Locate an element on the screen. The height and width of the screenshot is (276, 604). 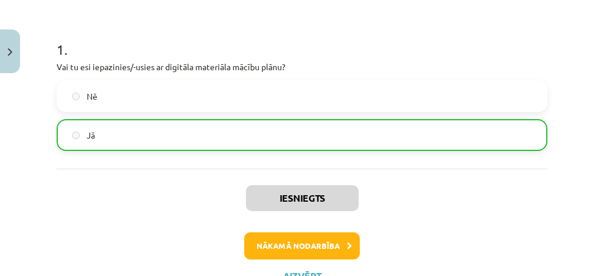
img: icon-close-lesson-0947bae3869378f0d4975bcd49f059093ad1ed9edebbc8119c70593378902aed.svg is located at coordinates (10, 52).